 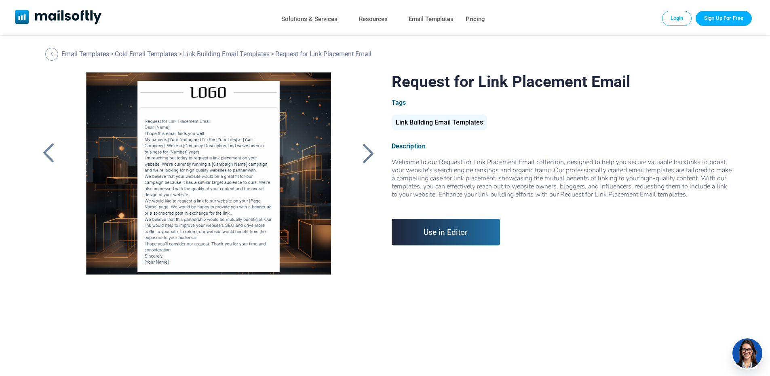 I want to click on a: Cold Email Templates, so click(x=146, y=54).